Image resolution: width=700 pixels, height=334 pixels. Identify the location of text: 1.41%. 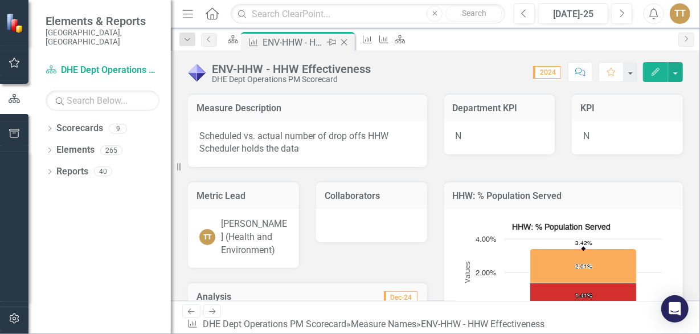
(584, 296).